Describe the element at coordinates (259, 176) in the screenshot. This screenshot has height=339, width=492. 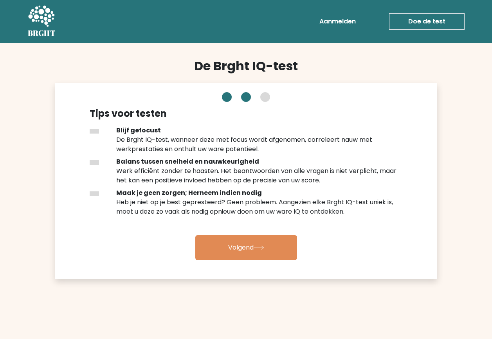
I see `div: Werk efficiënt zonder te haasten. Het beantwoorden van alle vragen is niet verplicht, maar het ka...` at that location.